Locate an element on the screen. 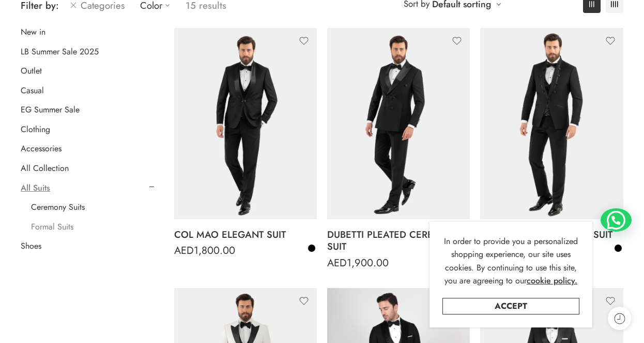 This screenshot has height=343, width=644. a: Accept is located at coordinates (511, 306).